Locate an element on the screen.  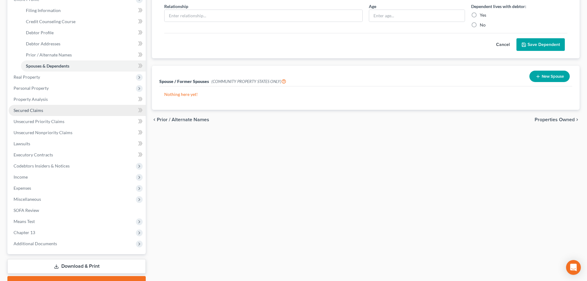
p: Nothing here yet! is located at coordinates (366, 94).